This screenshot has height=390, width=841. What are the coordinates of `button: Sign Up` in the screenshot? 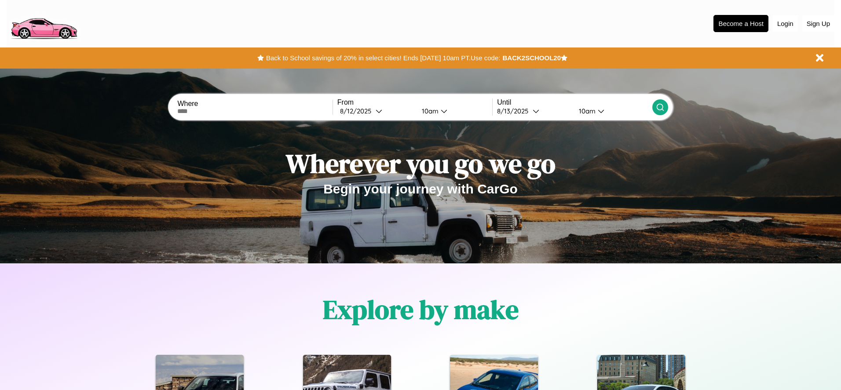 It's located at (819, 23).